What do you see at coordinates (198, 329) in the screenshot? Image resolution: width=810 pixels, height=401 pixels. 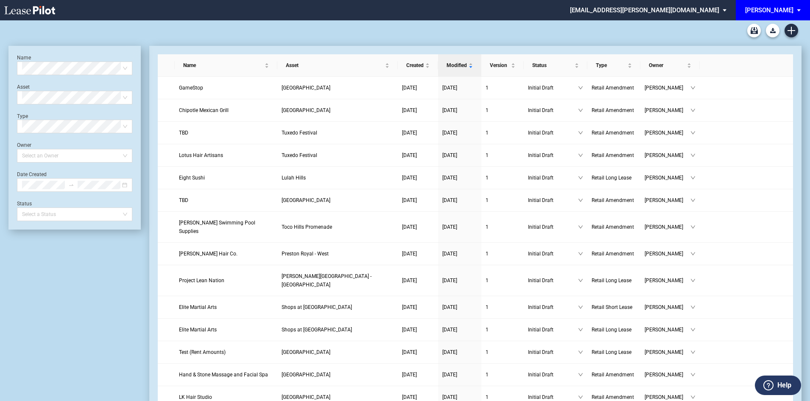 I see `span: Elite Martial Arts` at bounding box center [198, 329].